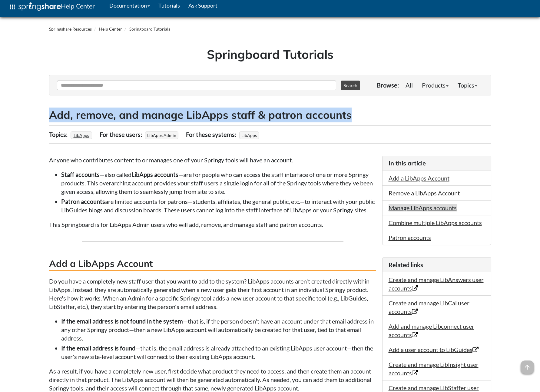  I want to click on strong: Staff accounts, so click(80, 175).